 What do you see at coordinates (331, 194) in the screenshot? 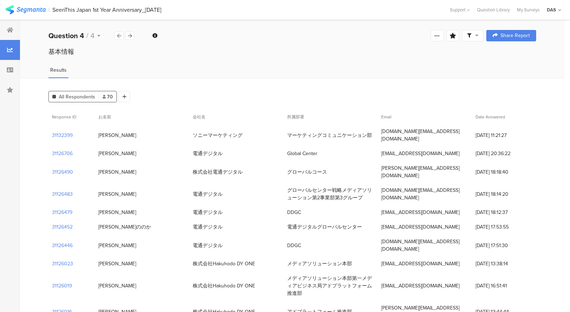
I see `div: グローバルセンター戦略メディアソリューション第2事業部第3グループ` at bounding box center [331, 194].